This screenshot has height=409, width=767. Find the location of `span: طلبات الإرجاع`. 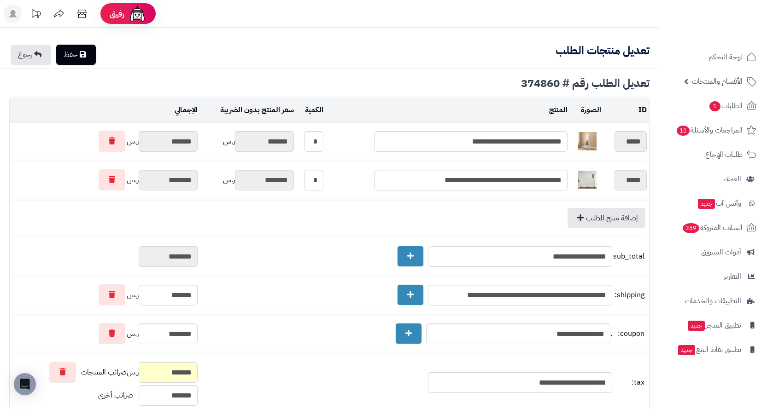

span: طلبات الإرجاع is located at coordinates (724, 155).